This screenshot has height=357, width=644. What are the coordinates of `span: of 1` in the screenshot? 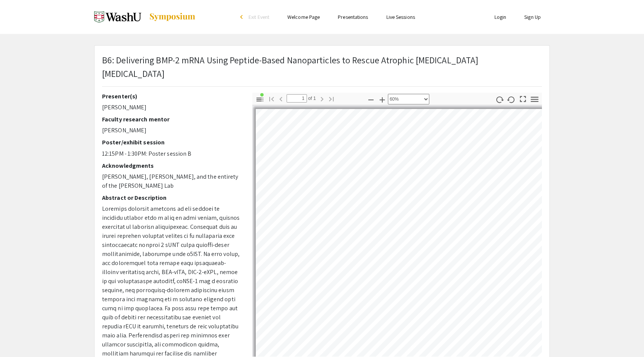 It's located at (312, 98).